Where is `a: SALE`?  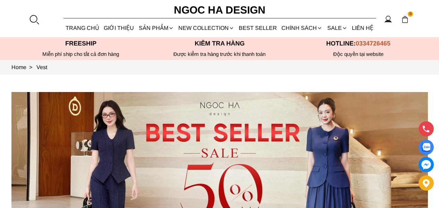
a: SALE is located at coordinates (337, 28).